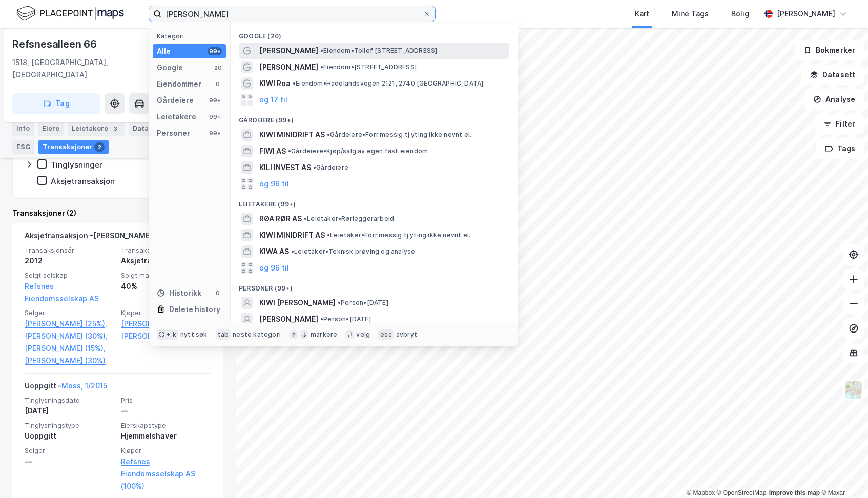  What do you see at coordinates (217, 68) in the screenshot?
I see `div: 20` at bounding box center [217, 68].